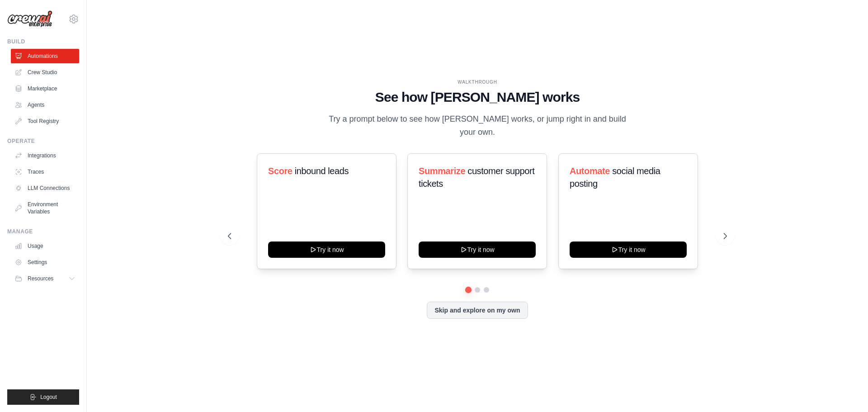  I want to click on a: Agents, so click(45, 105).